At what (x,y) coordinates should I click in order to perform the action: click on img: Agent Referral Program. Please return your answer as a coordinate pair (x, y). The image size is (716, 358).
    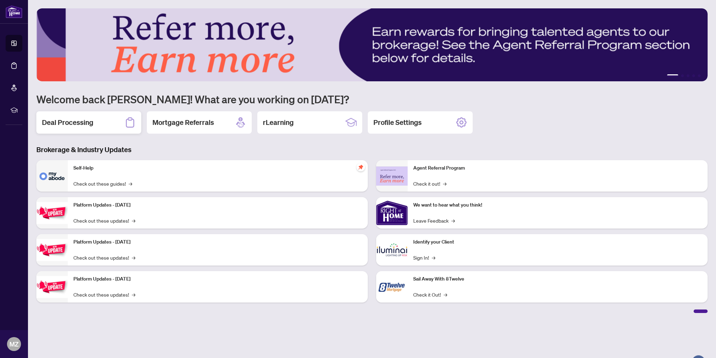
    Looking at the image, I should click on (392, 176).